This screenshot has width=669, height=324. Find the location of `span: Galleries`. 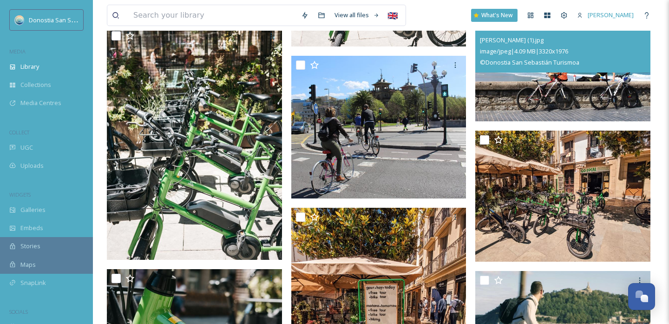

span: Galleries is located at coordinates (33, 210).